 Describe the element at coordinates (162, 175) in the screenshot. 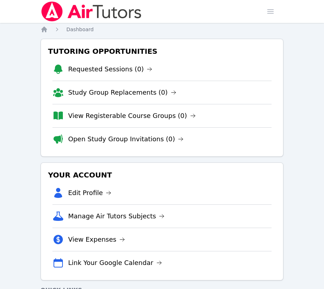

I see `h3: Your Account` at that location.